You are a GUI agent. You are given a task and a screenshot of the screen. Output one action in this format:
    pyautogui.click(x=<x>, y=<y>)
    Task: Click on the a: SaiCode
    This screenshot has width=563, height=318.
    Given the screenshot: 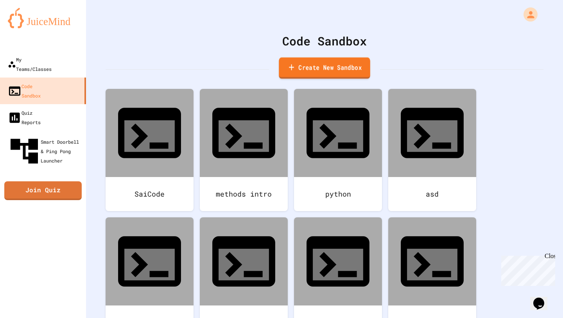 What is the action you would take?
    pyautogui.click(x=149, y=150)
    